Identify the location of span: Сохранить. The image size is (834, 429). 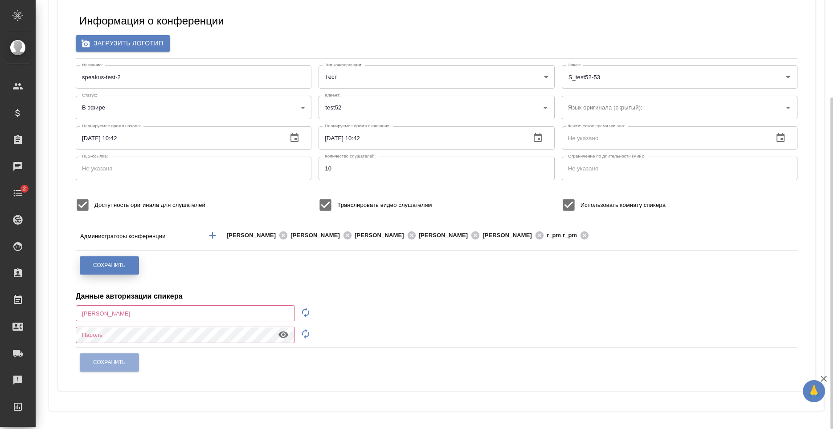
(109, 266).